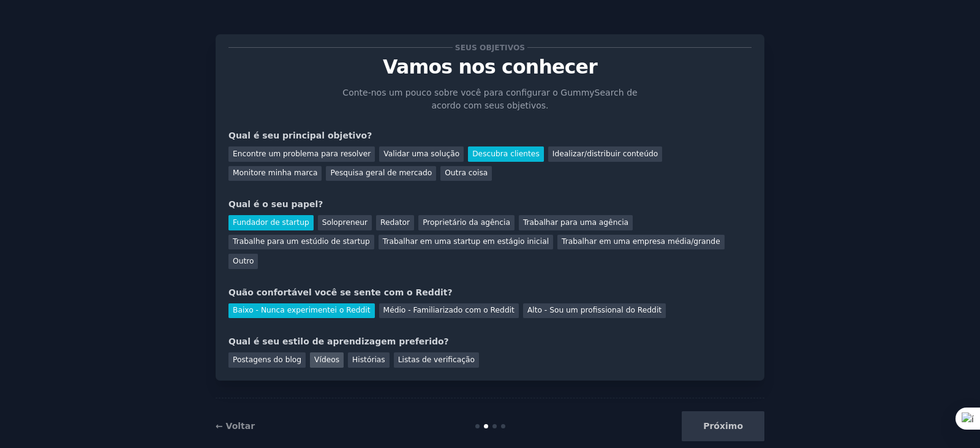 This screenshot has height=448, width=980. I want to click on font: Pesquisa geral de mercado, so click(381, 172).